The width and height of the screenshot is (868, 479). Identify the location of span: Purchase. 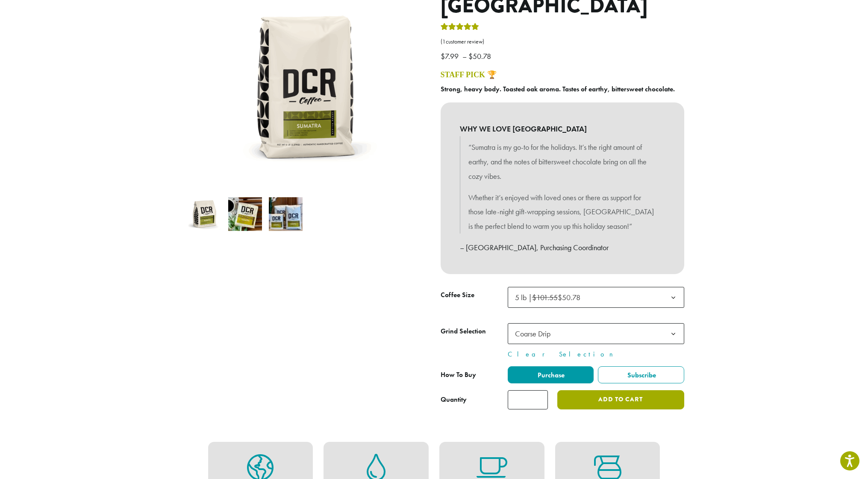
(550, 375).